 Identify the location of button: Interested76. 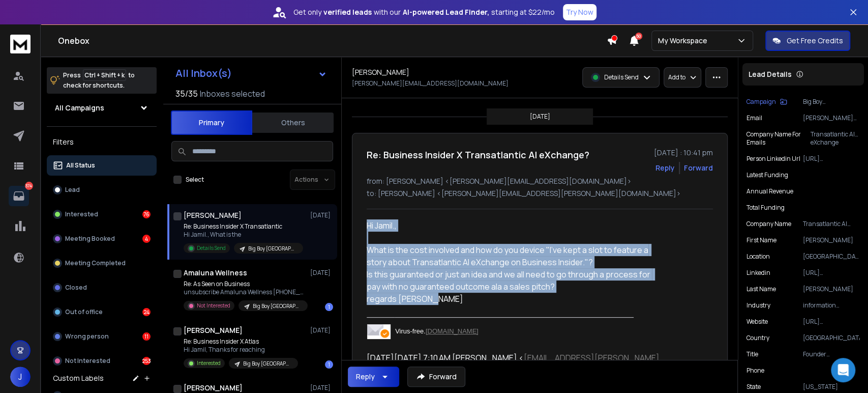
(102, 215).